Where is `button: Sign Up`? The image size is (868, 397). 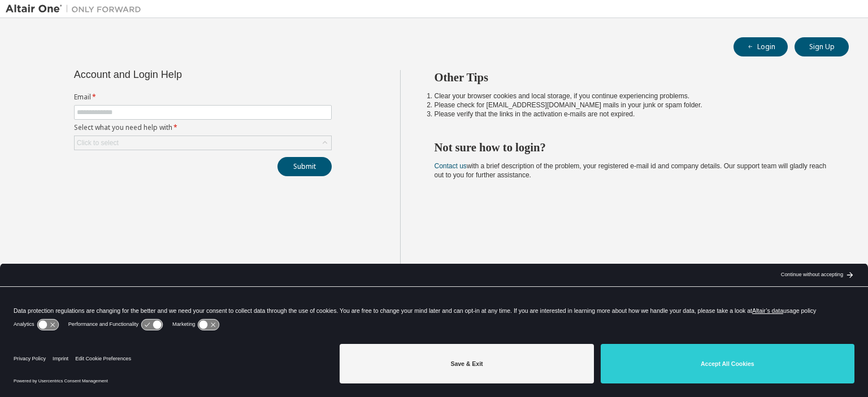
button: Sign Up is located at coordinates (822, 47).